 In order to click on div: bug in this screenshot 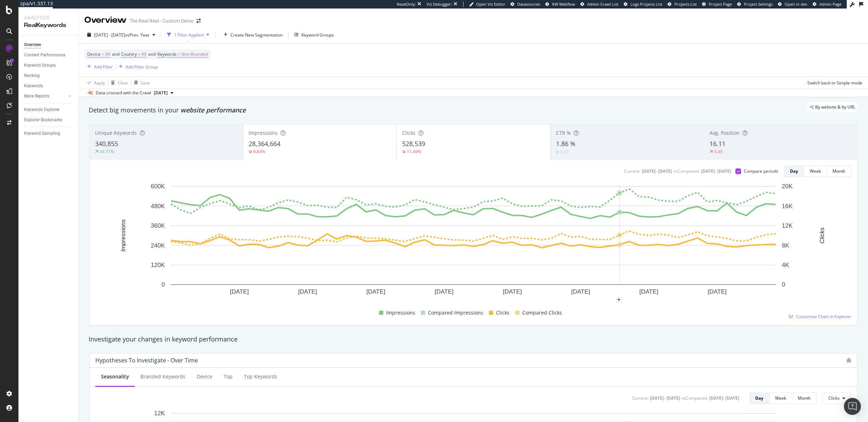, I will do `click(848, 360)`.